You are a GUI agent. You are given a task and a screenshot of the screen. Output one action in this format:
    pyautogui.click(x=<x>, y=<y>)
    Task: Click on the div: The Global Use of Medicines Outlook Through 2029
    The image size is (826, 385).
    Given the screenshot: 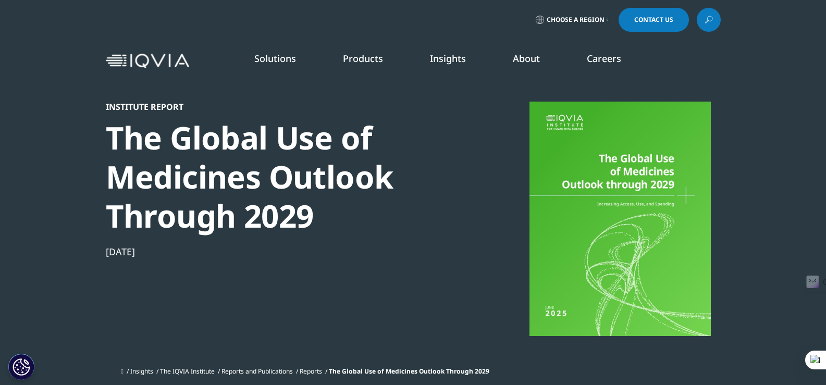 What is the action you would take?
    pyautogui.click(x=285, y=177)
    